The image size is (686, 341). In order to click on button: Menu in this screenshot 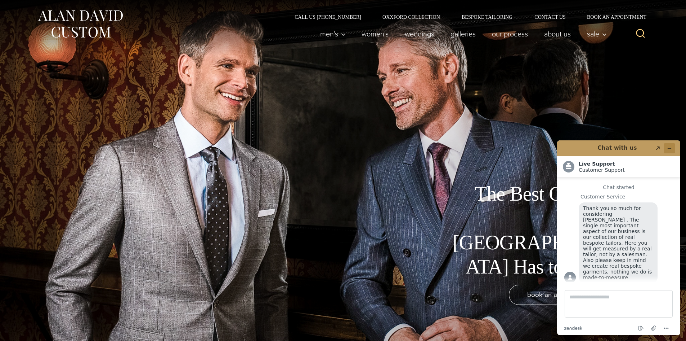, I will do `click(115, 193)`.